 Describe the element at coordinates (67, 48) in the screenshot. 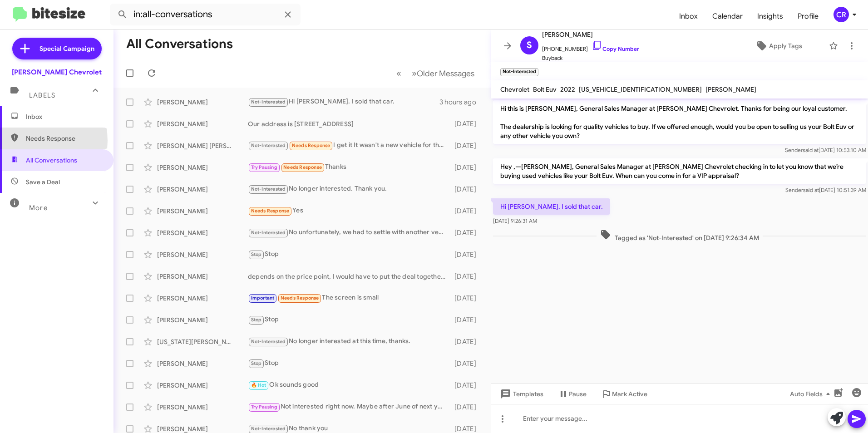

I see `span: Special Campaign` at that location.